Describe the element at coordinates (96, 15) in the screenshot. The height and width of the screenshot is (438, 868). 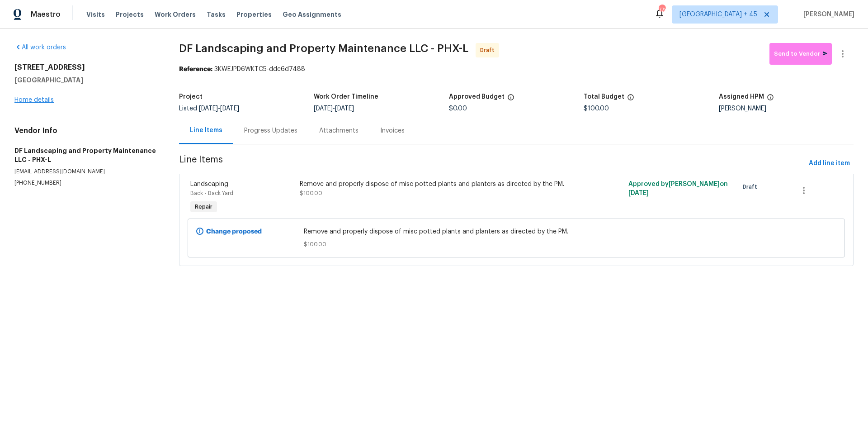
I see `span: Visits` at that location.